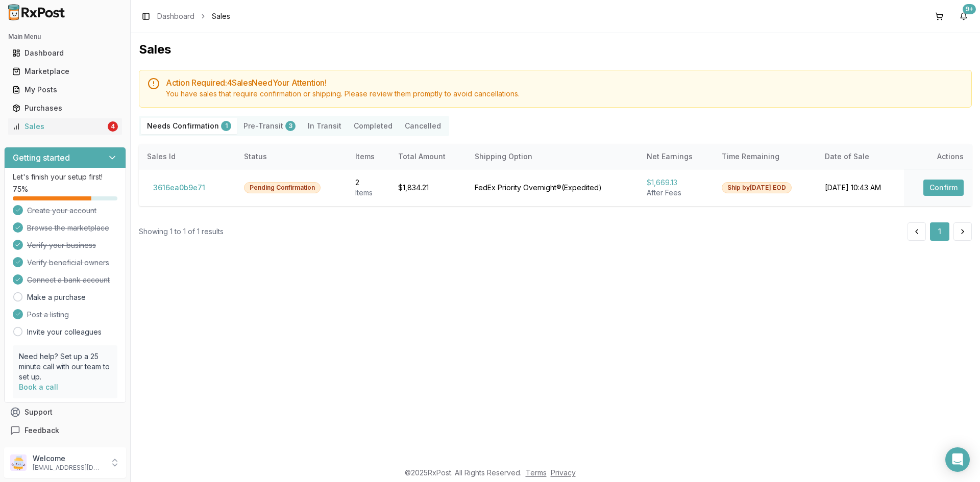  Describe the element at coordinates (64, 71) in the screenshot. I see `a: Marketplace` at that location.